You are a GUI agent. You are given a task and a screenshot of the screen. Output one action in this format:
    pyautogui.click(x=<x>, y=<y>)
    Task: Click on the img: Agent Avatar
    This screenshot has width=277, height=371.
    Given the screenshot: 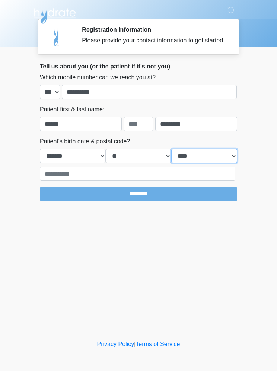 What is the action you would take?
    pyautogui.click(x=57, y=37)
    